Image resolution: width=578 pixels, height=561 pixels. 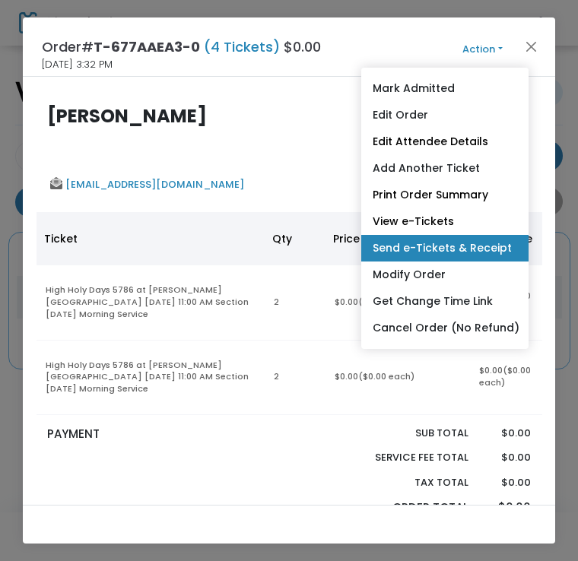 I want to click on span: T-677AAEA3-0, so click(x=147, y=46).